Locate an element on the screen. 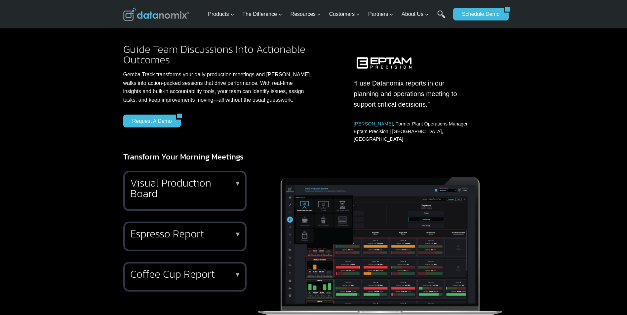 This screenshot has width=627, height=315. span: State/Region is located at coordinates (161, 85).